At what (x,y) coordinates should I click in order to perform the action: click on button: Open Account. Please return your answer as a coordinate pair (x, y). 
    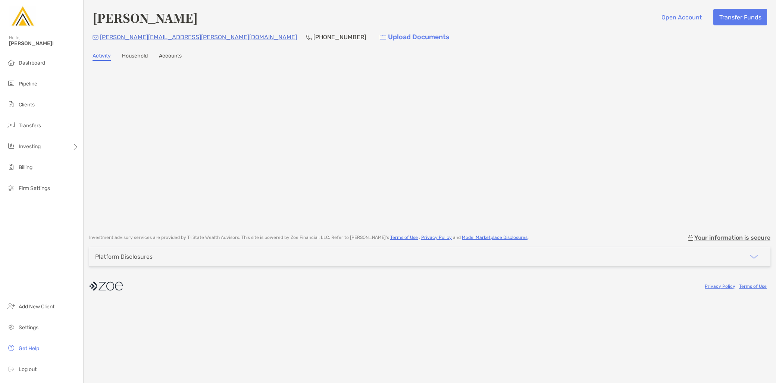
    Looking at the image, I should click on (681, 17).